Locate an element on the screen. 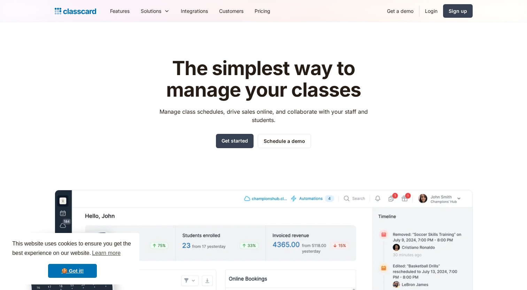 This screenshot has height=290, width=527. a: Schedule a demo is located at coordinates (284, 141).